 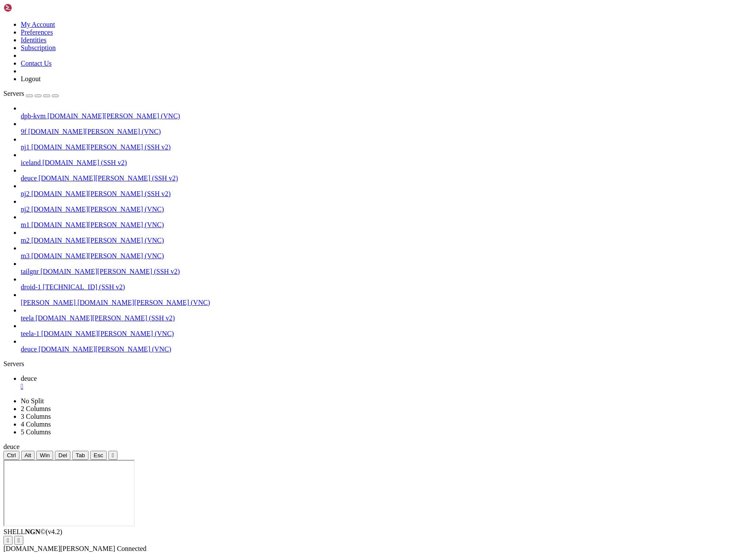 I want to click on a: deuce, so click(x=378, y=382).